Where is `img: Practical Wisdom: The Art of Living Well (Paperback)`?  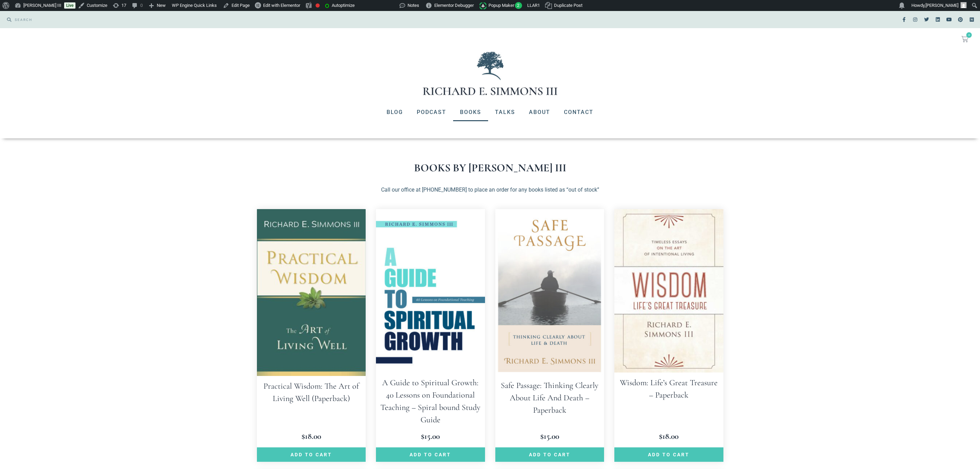
img: Practical Wisdom: The Art of Living Well (Paperback) is located at coordinates (312, 292).